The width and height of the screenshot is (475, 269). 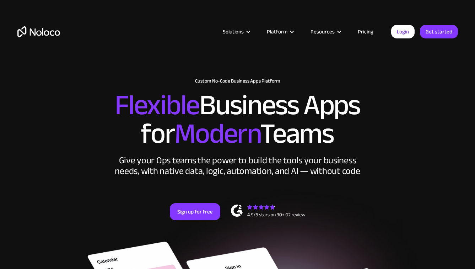 I want to click on div: Give your Ops teams the power to build the tools your business needs, with native data, logic, au..., so click(x=238, y=166).